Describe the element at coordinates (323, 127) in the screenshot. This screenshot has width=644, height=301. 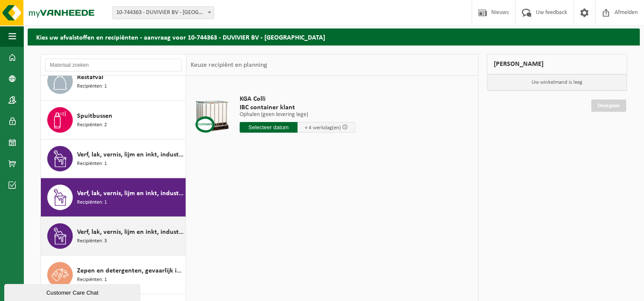
I see `span: + 4 werkdag(en)` at that location.